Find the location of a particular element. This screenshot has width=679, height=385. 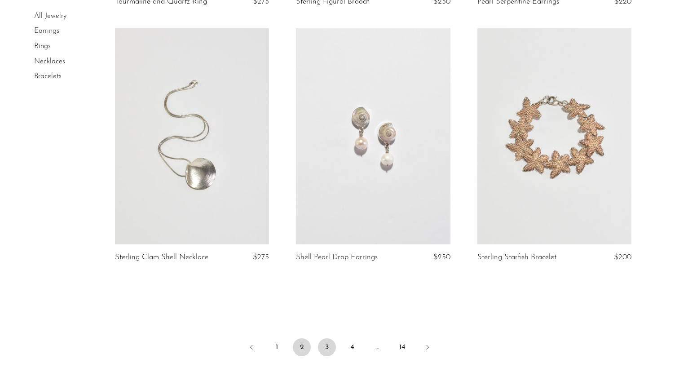

a: Rings is located at coordinates (42, 46).